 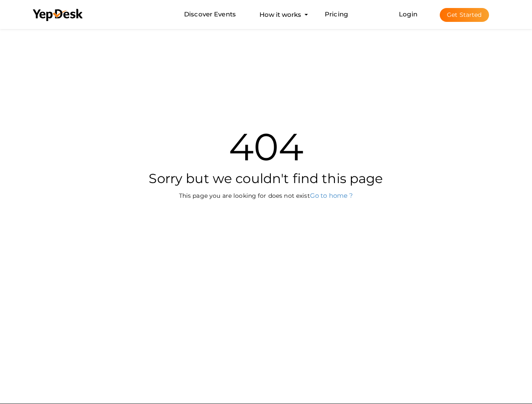 I want to click on p: This page you are looking for does not exist, so click(x=266, y=195).